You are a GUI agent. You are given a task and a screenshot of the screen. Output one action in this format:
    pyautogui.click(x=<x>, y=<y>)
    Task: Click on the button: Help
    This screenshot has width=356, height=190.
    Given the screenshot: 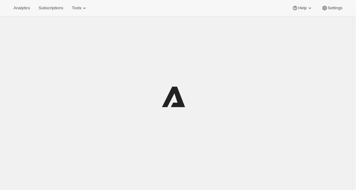 What is the action you would take?
    pyautogui.click(x=302, y=8)
    